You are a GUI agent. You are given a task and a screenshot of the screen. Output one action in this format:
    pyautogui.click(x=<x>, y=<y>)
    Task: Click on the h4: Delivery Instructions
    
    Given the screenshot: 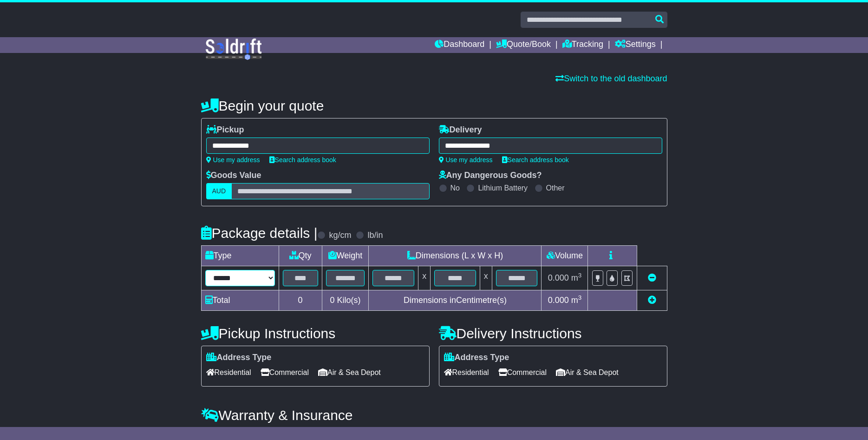 What is the action you would take?
    pyautogui.click(x=553, y=333)
    